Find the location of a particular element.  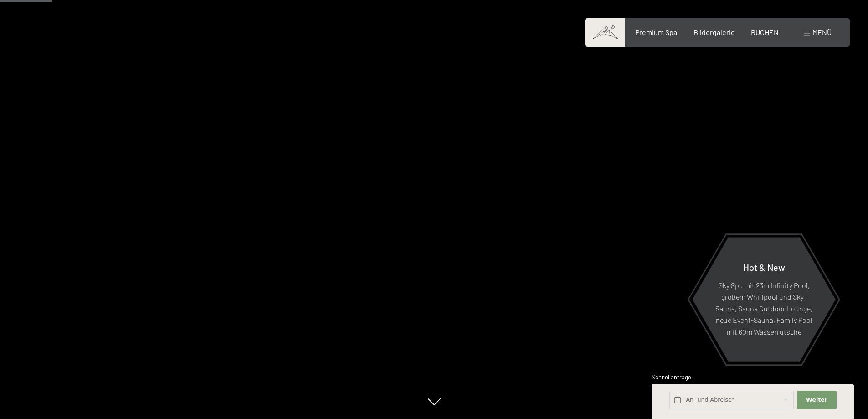

a: BUCHEN is located at coordinates (765, 32).